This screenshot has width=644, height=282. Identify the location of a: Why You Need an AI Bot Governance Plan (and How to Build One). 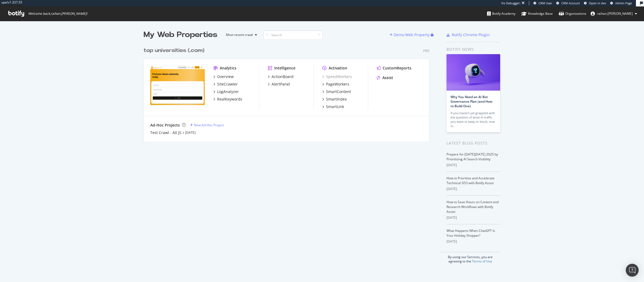
(472, 102).